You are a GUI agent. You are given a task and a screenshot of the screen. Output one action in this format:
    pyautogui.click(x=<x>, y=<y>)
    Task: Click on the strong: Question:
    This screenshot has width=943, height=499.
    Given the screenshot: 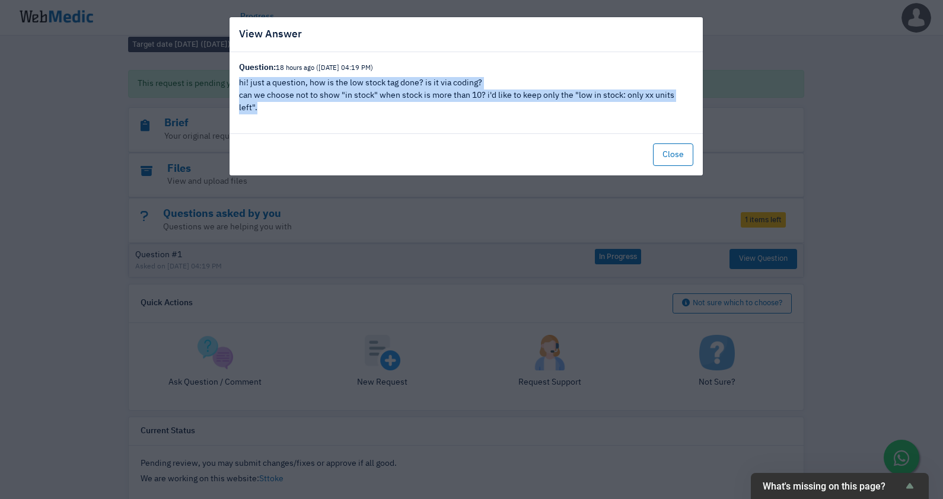 What is the action you would take?
    pyautogui.click(x=306, y=68)
    